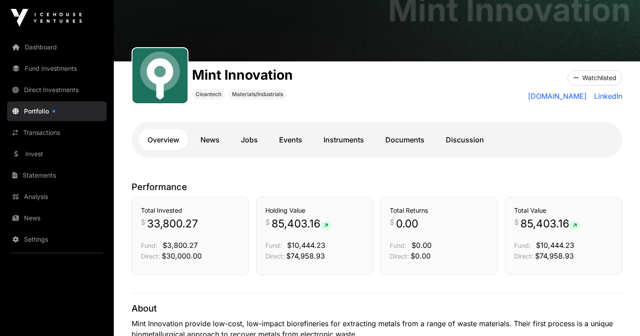 The image size is (640, 336). Describe the element at coordinates (208, 94) in the screenshot. I see `span: Cleantech` at that location.